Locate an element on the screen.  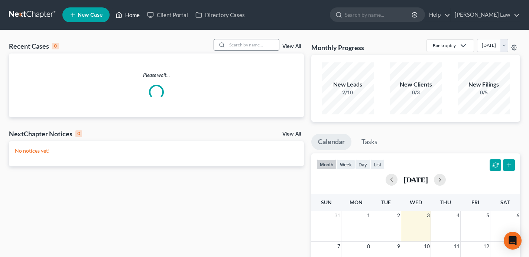
div: New Filings is located at coordinates (483, 84).